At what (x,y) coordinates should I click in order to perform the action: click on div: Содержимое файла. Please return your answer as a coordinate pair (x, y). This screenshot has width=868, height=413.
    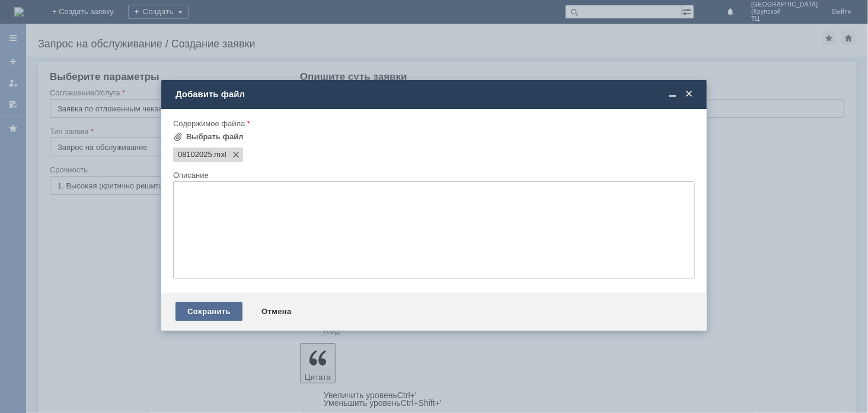
    Looking at the image, I should click on (433, 123).